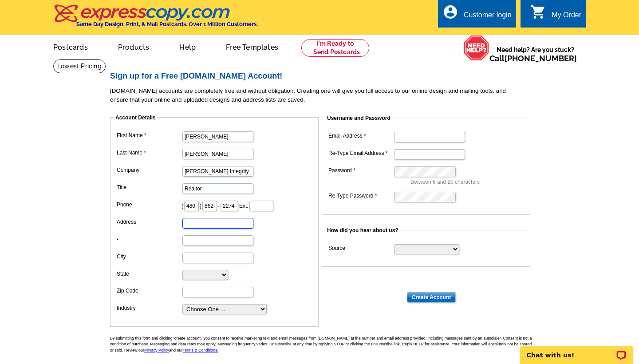 Image resolution: width=639 pixels, height=364 pixels. What do you see at coordinates (363, 230) in the screenshot?
I see `legend: How did you hear about us?` at bounding box center [363, 230].